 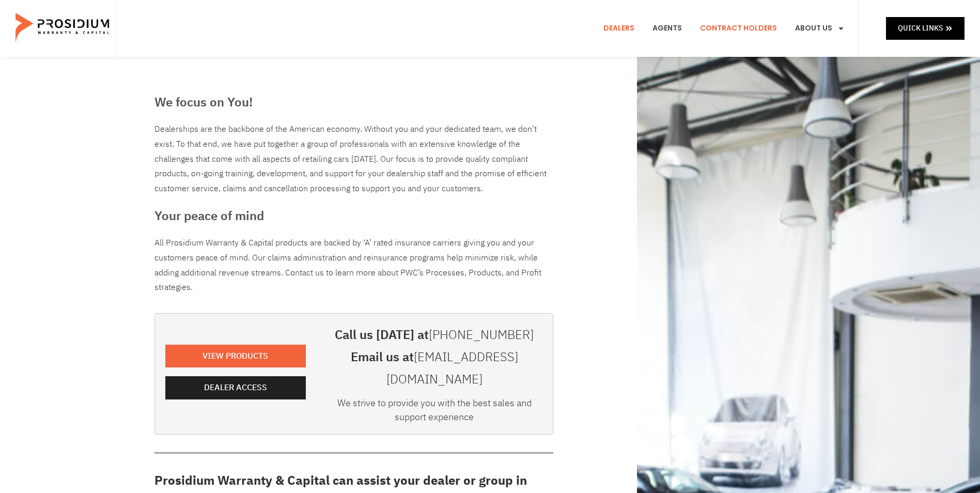 I want to click on h3: Email us at, so click(x=434, y=369).